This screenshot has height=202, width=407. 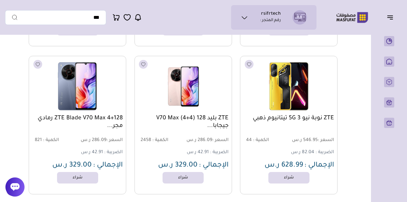 I want to click on img: 20250909142524268916.png, so click(x=289, y=86).